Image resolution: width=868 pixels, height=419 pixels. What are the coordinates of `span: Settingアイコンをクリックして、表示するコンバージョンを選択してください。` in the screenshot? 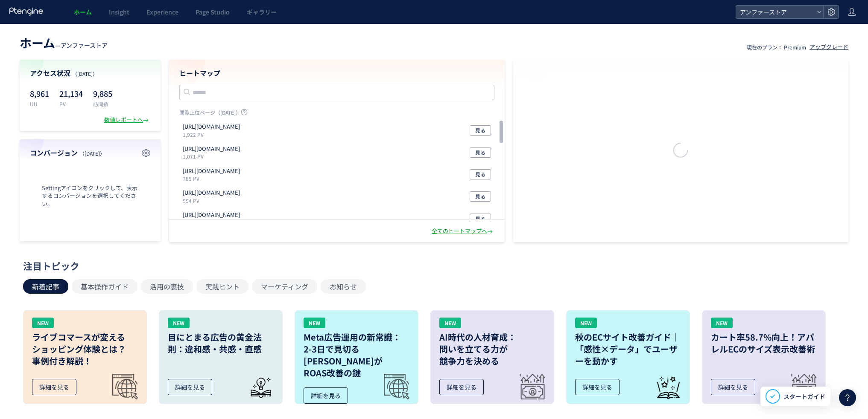 It's located at (90, 196).